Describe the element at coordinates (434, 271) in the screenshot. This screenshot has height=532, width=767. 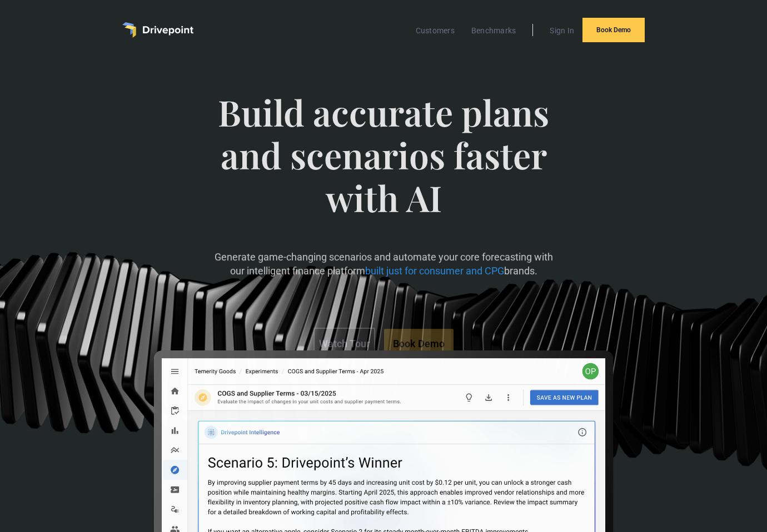
I see `span: built just for consumer and CPG` at that location.